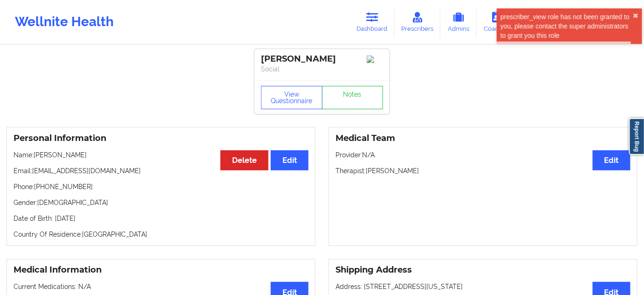  I want to click on div: prescriber_view role has not been granted to you, please contact the super administrators to gran..., so click(560, 26).